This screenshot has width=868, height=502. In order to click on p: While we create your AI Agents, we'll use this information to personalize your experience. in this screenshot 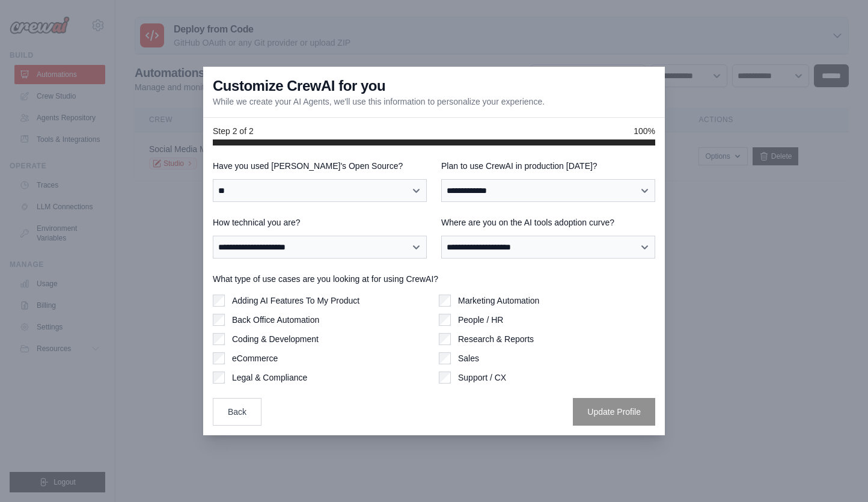, I will do `click(379, 102)`.